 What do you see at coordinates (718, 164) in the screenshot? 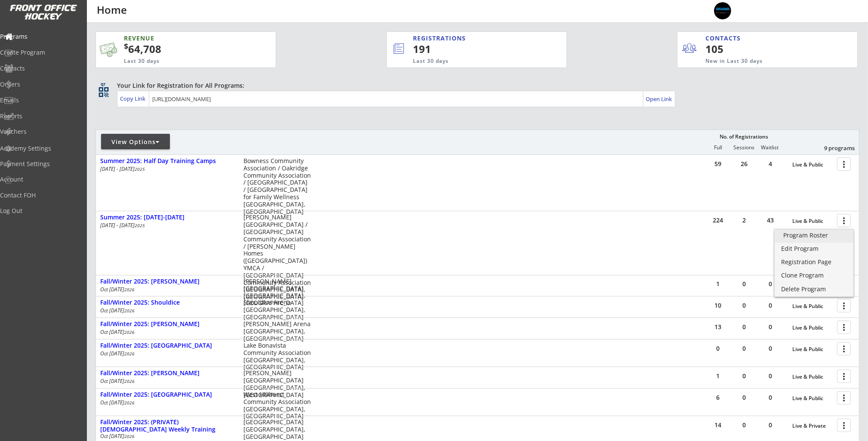
I see `div: 59` at bounding box center [718, 164].